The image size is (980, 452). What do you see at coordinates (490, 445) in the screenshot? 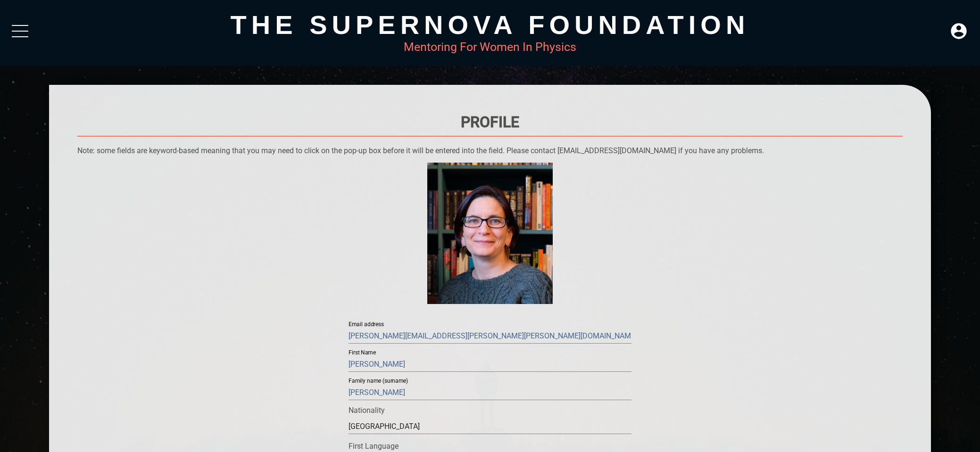
I see `p: First Language` at bounding box center [490, 445].